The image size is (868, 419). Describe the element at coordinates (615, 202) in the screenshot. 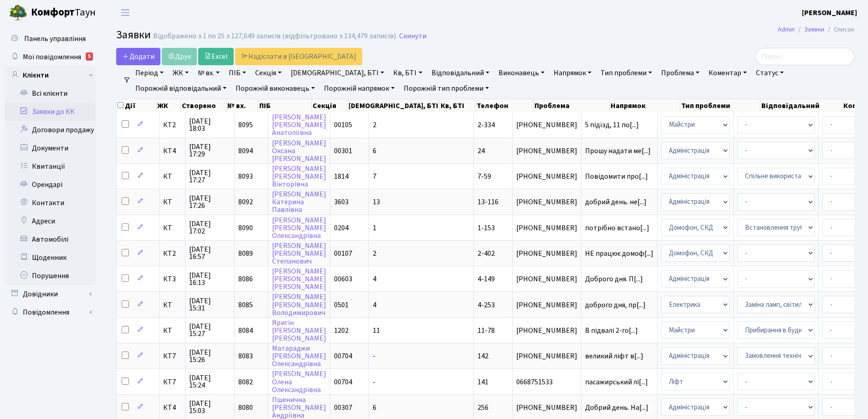

I see `span: добрий день. не[...]` at that location.